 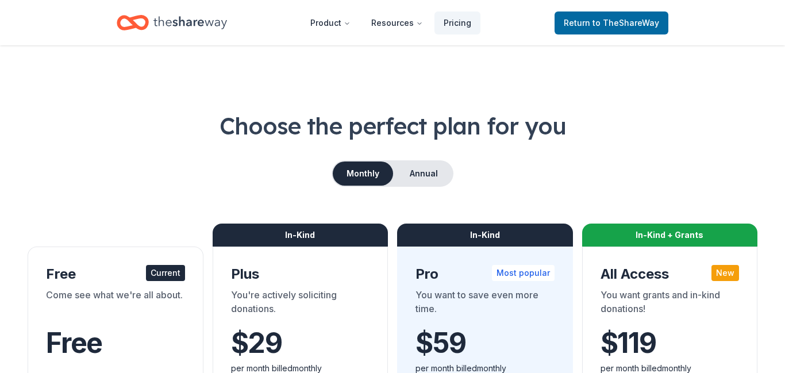 I want to click on a: Home, so click(x=172, y=22).